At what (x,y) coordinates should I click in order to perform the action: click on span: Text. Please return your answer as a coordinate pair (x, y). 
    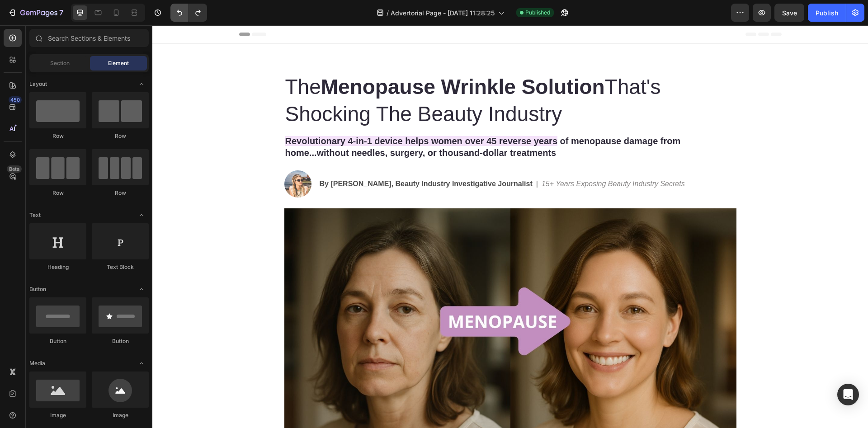
    Looking at the image, I should click on (35, 215).